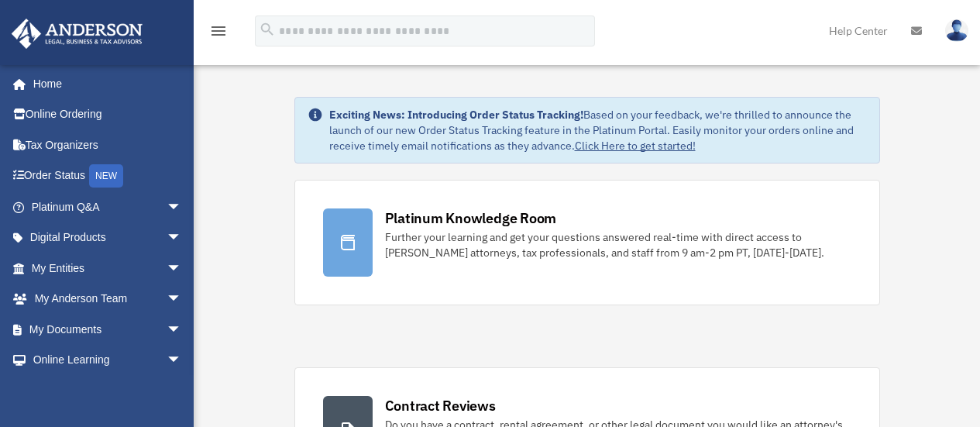 The width and height of the screenshot is (980, 427). I want to click on a: My Anderson Teamarrow_drop_down, so click(108, 299).